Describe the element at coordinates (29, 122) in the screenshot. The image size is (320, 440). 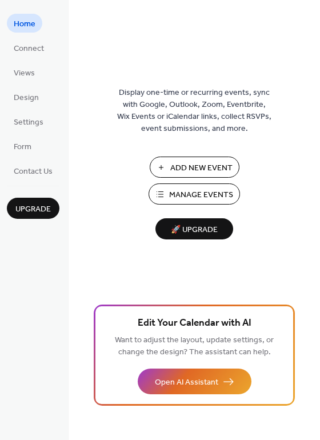
I see `span: Settings` at that location.